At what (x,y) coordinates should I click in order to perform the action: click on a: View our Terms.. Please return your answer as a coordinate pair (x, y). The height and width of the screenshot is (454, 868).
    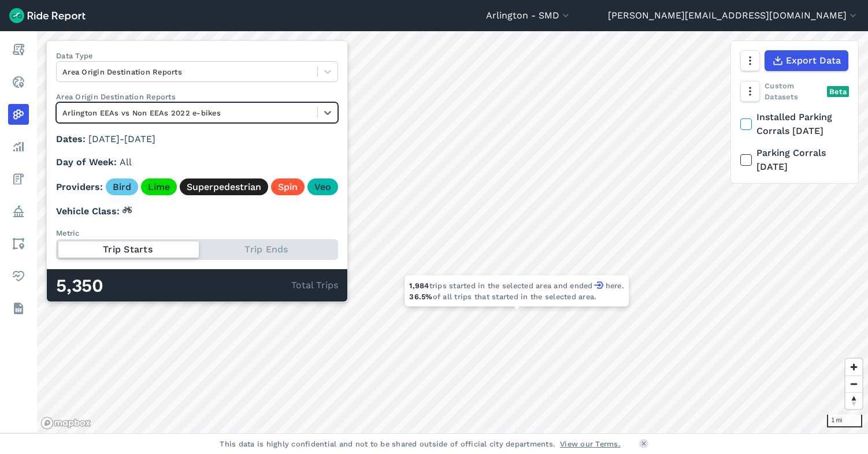
    Looking at the image, I should click on (590, 444).